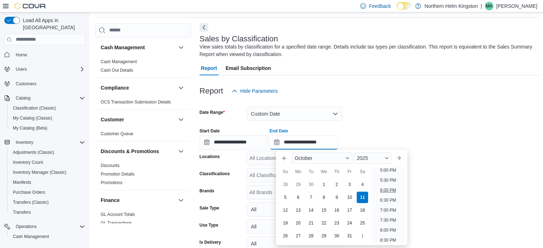 The height and width of the screenshot is (248, 543). Describe the element at coordinates (111, 183) in the screenshot. I see `span: Promotions` at that location.